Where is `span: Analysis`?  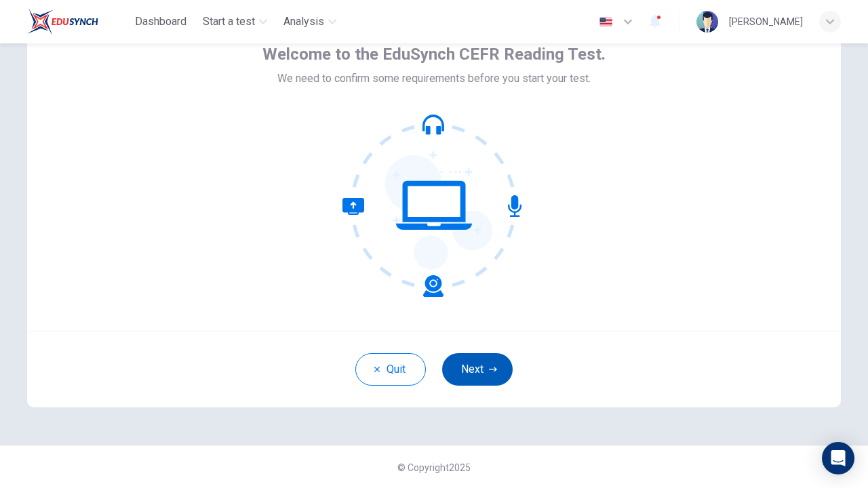 span: Analysis is located at coordinates (304, 22).